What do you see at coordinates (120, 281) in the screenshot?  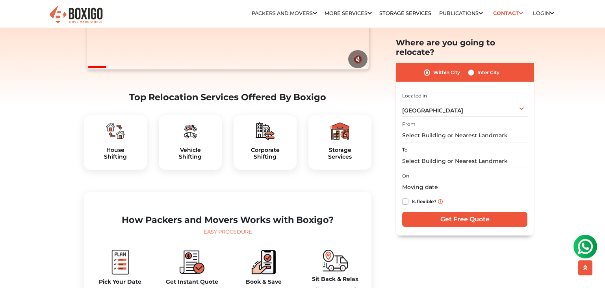 I see `h5: Pick Your Date` at bounding box center [120, 281].